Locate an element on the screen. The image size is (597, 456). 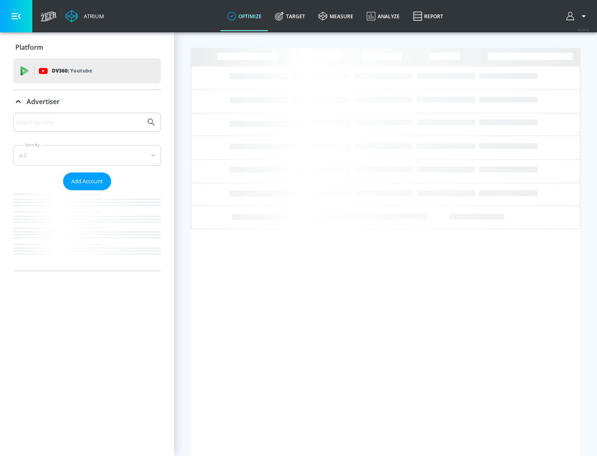
p: Advertiser is located at coordinates (43, 102).